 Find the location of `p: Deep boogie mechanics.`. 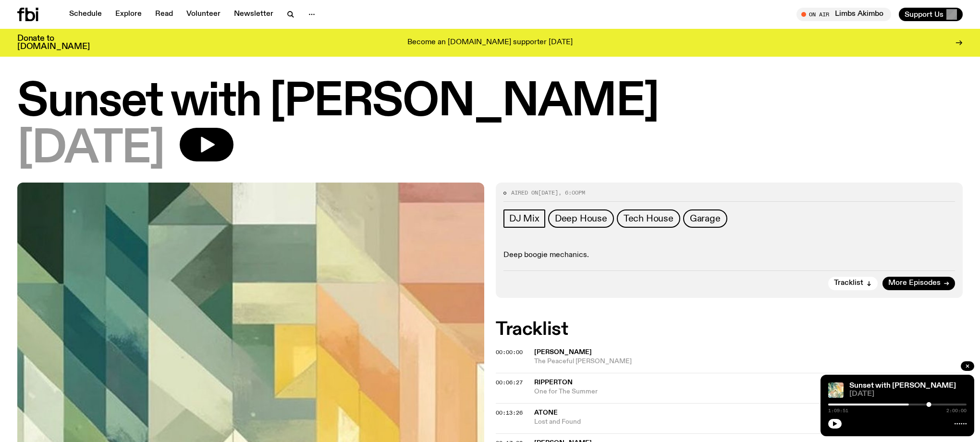

p: Deep boogie mechanics. is located at coordinates (730, 255).